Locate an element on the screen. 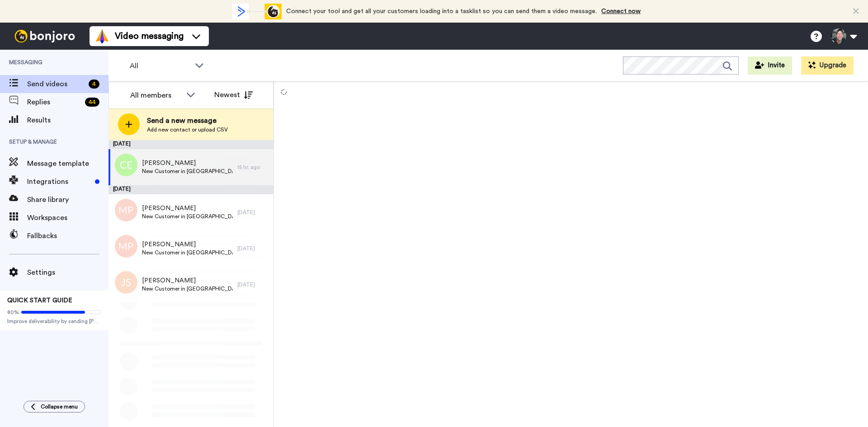  button: Upgrade is located at coordinates (828, 65).